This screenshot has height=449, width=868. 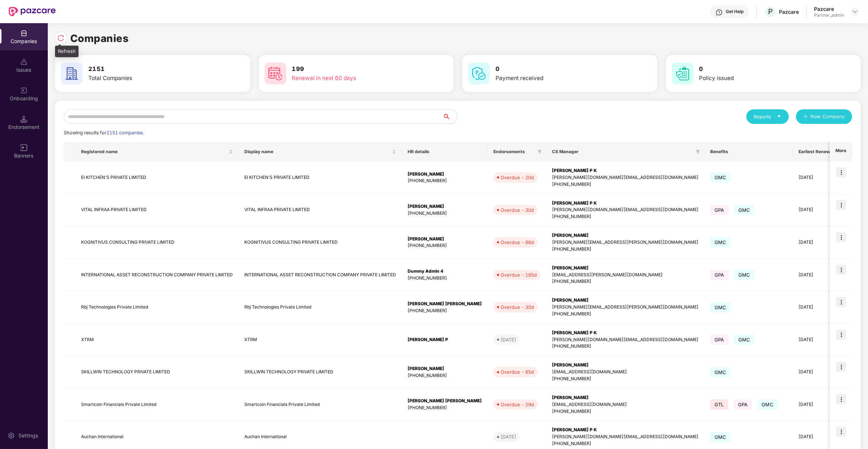 What do you see at coordinates (517, 178) in the screenshot?
I see `div: Overdue - 20d` at bounding box center [517, 178].